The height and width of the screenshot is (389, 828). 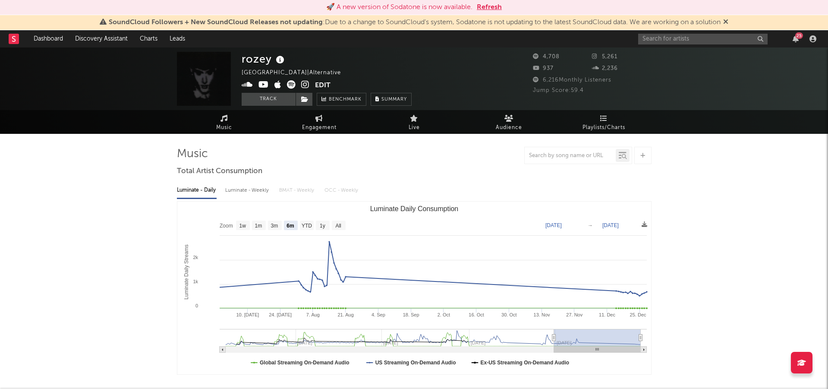 What do you see at coordinates (48, 39) in the screenshot?
I see `a: Dashboard` at bounding box center [48, 39].